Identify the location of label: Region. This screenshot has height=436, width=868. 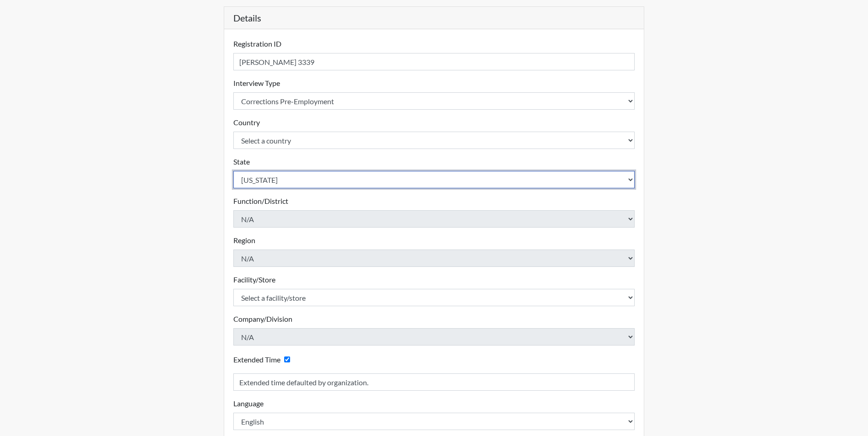
(244, 240).